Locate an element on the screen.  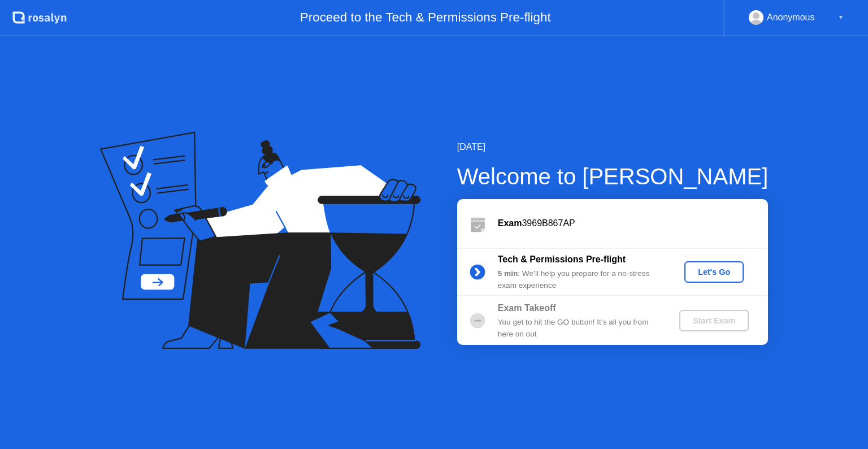
div: Let's Go is located at coordinates (714, 272).